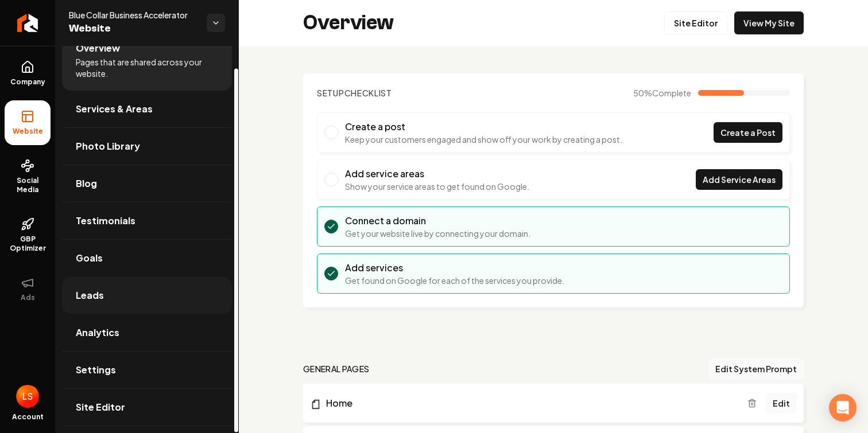 Image resolution: width=868 pixels, height=433 pixels. I want to click on a: Add Service Areas, so click(739, 180).